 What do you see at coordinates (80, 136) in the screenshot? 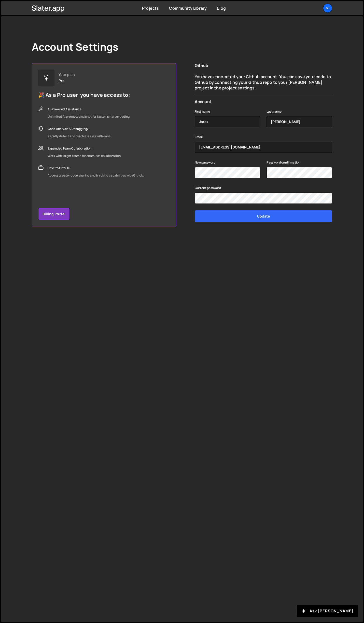
I see `div: Rapidly detect and resolve issues with ease.` at bounding box center [80, 136].